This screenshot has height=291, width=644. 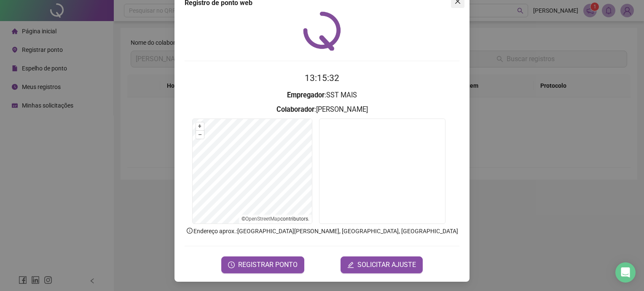 What do you see at coordinates (267, 265) in the screenshot?
I see `span: REGISTRAR PONTO` at bounding box center [267, 265].